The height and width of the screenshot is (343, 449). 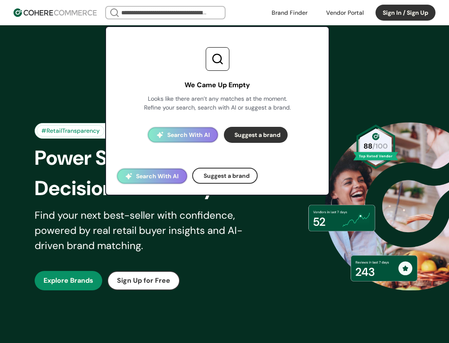 What do you see at coordinates (55, 13) in the screenshot?
I see `img: Cohere Logo` at bounding box center [55, 13].